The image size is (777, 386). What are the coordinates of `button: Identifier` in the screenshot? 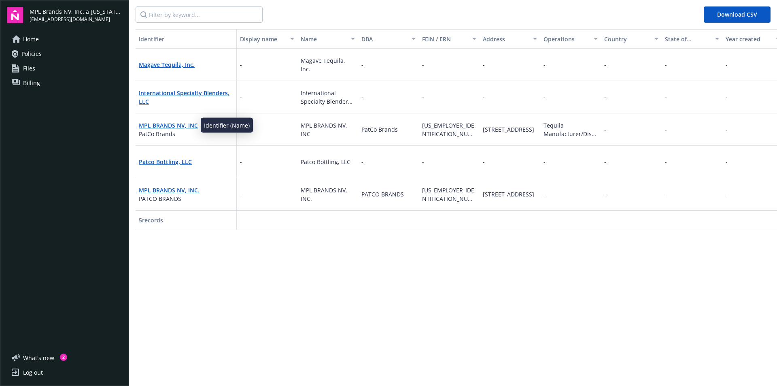 It's located at (186, 39).